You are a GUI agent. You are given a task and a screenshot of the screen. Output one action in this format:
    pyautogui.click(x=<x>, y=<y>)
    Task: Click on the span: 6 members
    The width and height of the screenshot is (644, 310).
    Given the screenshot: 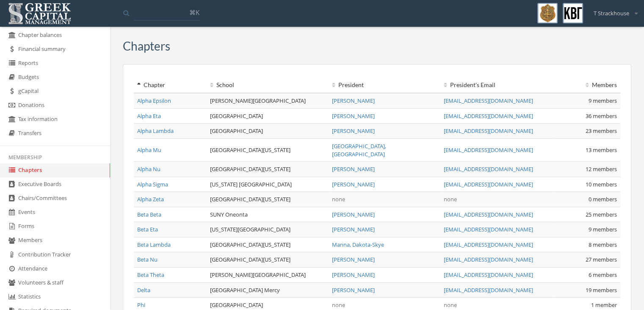 What is the action you would take?
    pyautogui.click(x=603, y=274)
    